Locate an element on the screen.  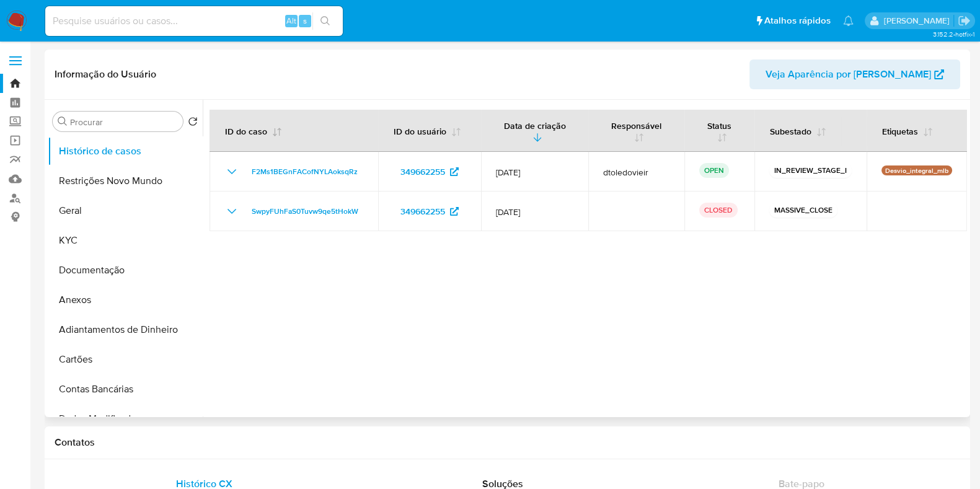
button: Histórico de casos is located at coordinates (125, 151).